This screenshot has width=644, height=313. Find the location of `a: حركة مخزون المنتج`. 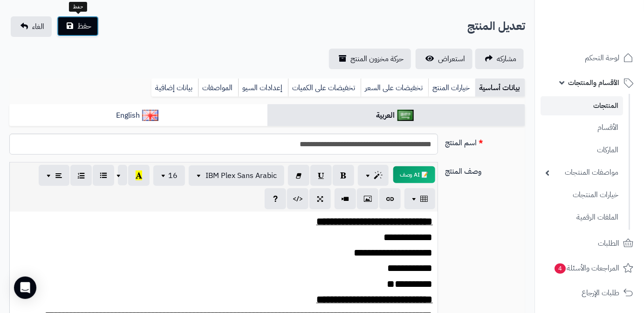

a: حركة مخزون المنتج is located at coordinates (370, 59).